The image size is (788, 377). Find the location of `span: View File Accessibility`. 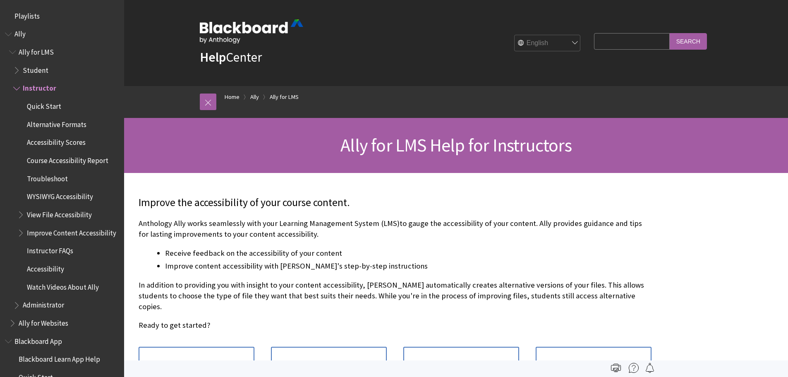

span: View File Accessibility is located at coordinates (59, 213).